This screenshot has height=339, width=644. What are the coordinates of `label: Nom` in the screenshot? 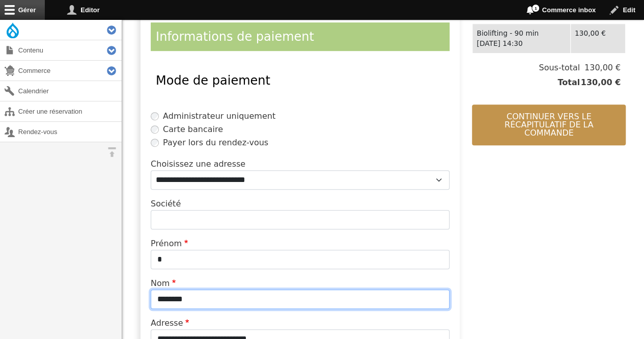 It's located at (164, 283).